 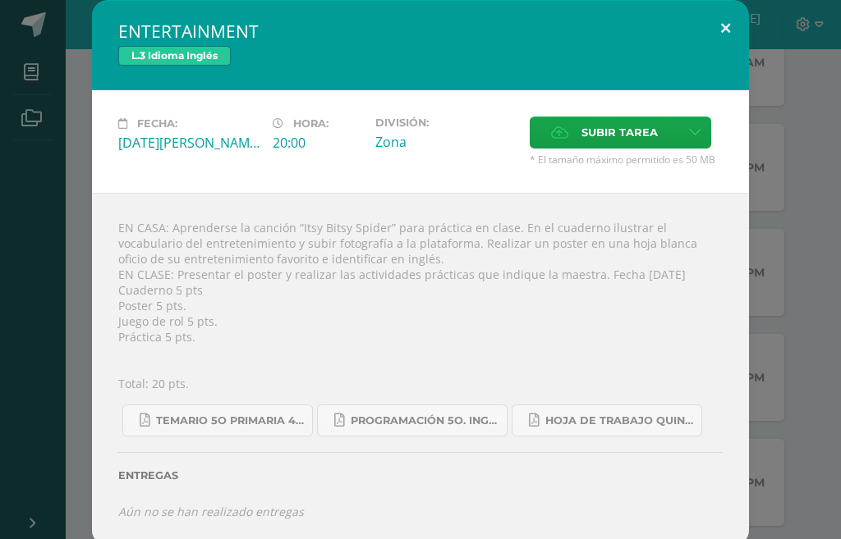 I want to click on span: L.3 Idioma Inglés, so click(x=174, y=56).